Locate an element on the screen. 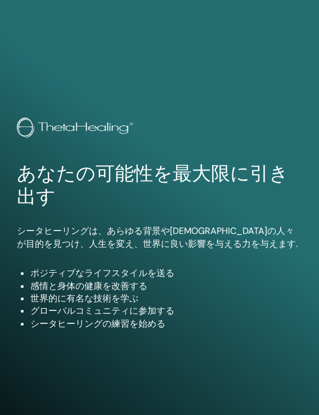 The image size is (319, 415). li: シータヒーリングの練習を始める is located at coordinates (166, 324).